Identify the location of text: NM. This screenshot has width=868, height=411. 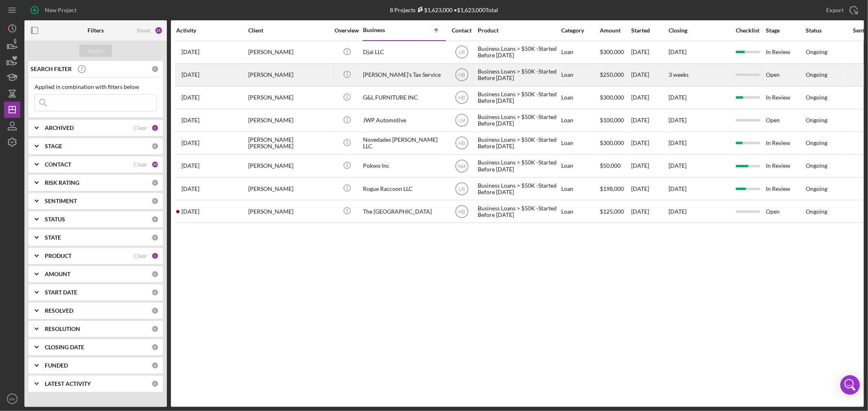
(461, 166).